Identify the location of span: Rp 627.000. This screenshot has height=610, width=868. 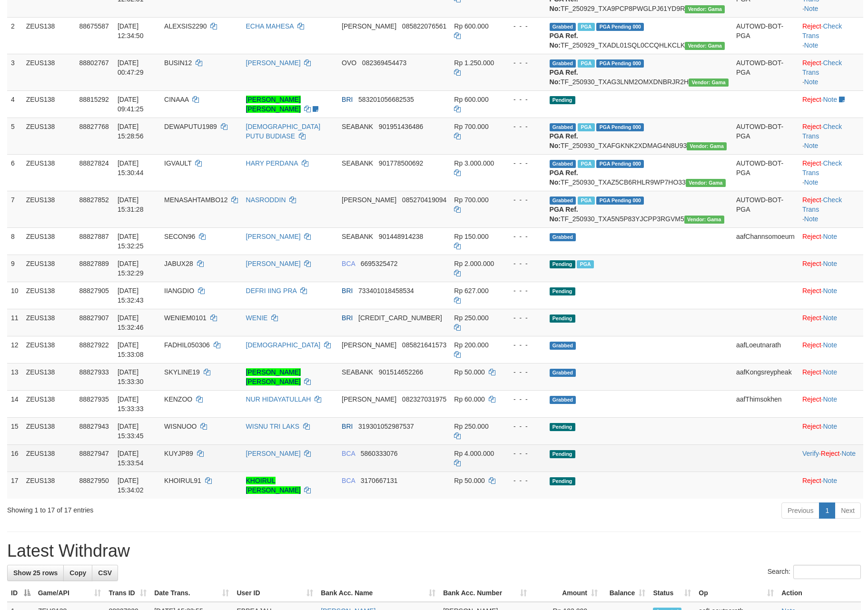
(471, 290).